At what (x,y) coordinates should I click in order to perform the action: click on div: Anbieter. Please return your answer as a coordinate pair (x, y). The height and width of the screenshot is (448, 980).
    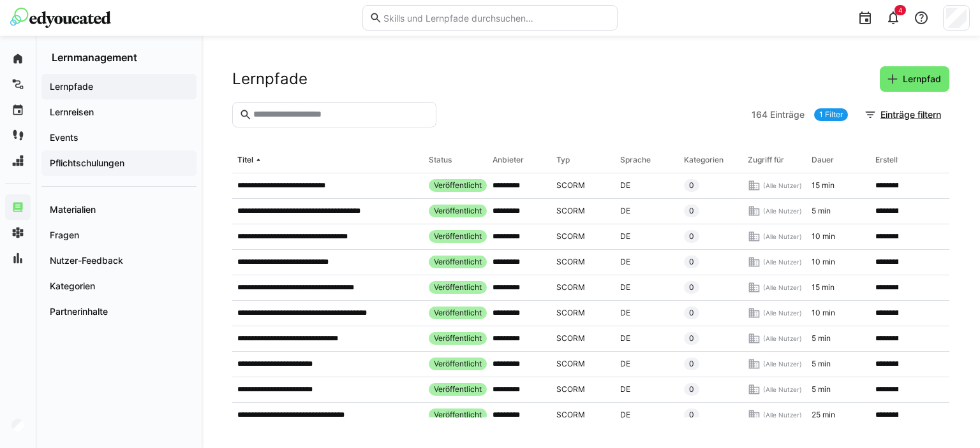
    Looking at the image, I should click on (507, 160).